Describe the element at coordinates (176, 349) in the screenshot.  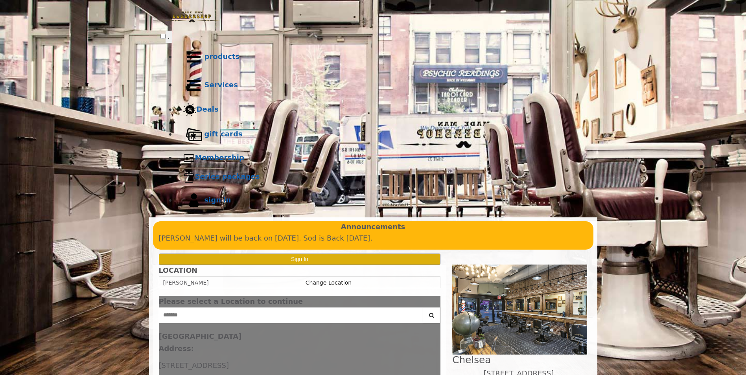
I see `b: Address:` at that location.